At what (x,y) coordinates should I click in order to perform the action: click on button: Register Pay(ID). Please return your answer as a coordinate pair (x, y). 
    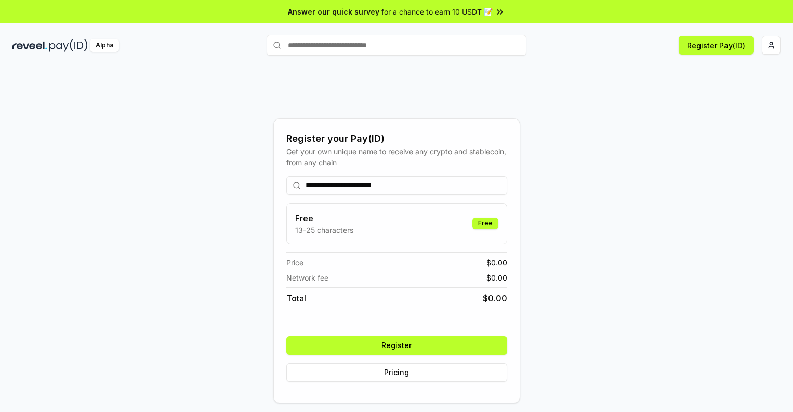
    Looking at the image, I should click on (716, 45).